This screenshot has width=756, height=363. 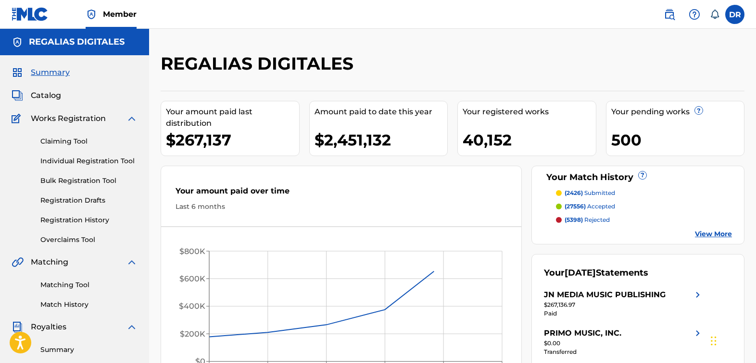 I want to click on span: (5398), so click(x=573, y=220).